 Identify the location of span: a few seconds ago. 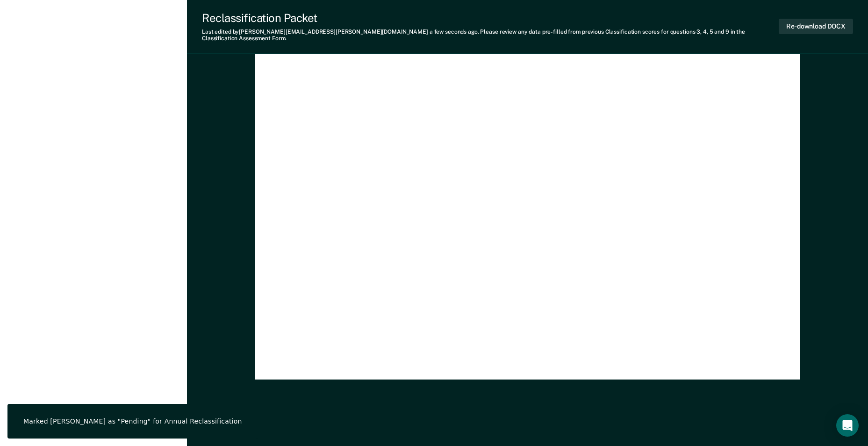
(453, 32).